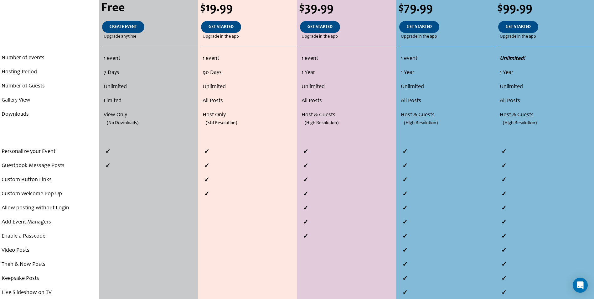 This screenshot has height=299, width=594. What do you see at coordinates (123, 27) in the screenshot?
I see `a: CREATE EVENT` at bounding box center [123, 27].